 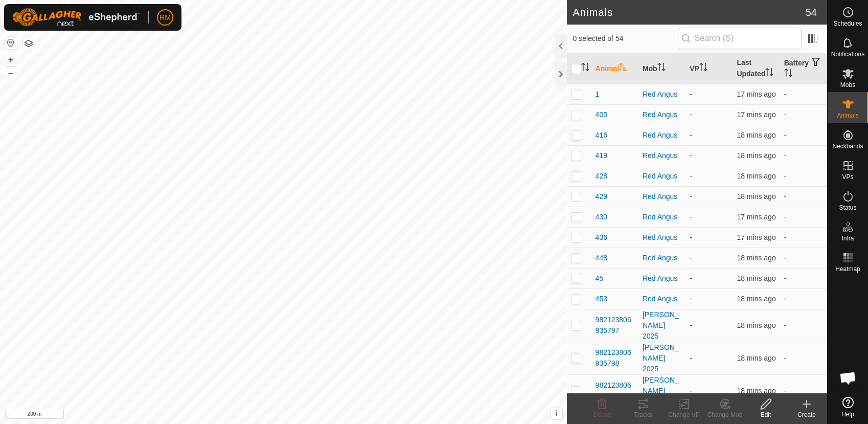 What do you see at coordinates (598, 94) in the screenshot?
I see `span: 1` at bounding box center [598, 94].